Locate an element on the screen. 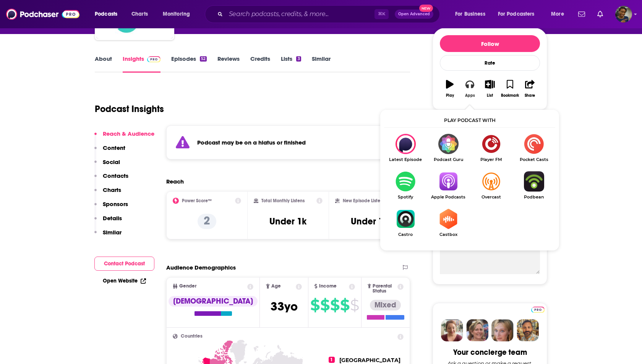  button: Reach & Audience is located at coordinates (124, 136).